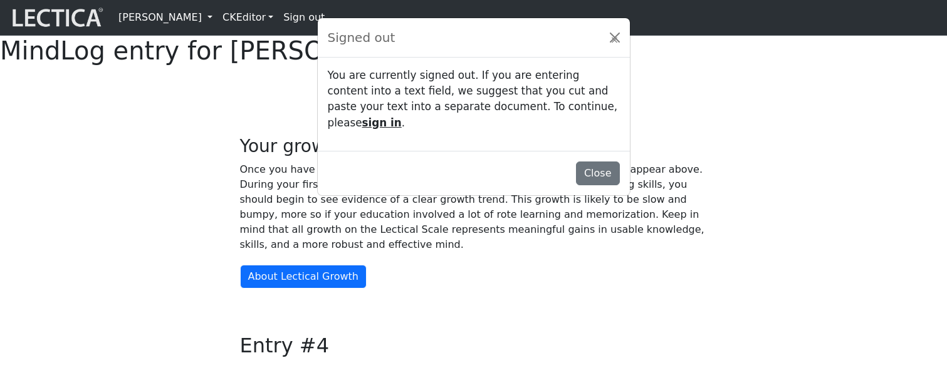 Image resolution: width=947 pixels, height=373 pixels. What do you see at coordinates (382, 123) in the screenshot?
I see `a: sign in` at bounding box center [382, 123].